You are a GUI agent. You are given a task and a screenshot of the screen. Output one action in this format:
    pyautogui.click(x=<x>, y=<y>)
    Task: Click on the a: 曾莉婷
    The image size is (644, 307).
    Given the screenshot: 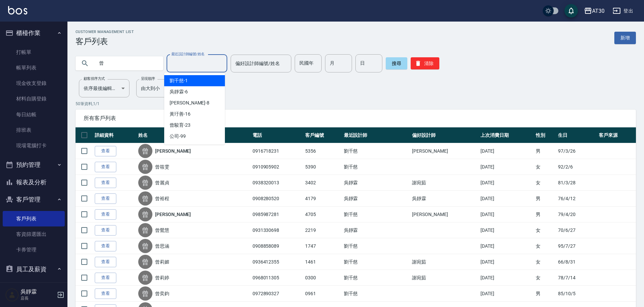 What is the action you would take?
    pyautogui.click(x=162, y=278)
    